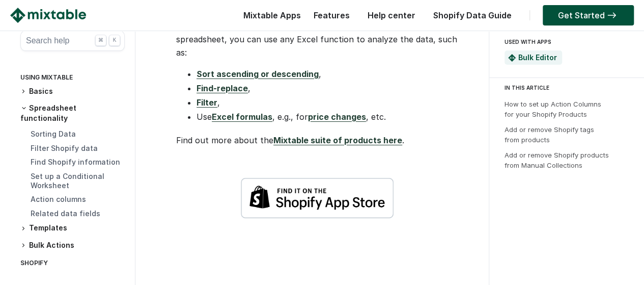 The height and width of the screenshot is (285, 644). Describe the element at coordinates (553, 109) in the screenshot. I see `a: How to set up Action Columns for your Shopify Products` at that location.